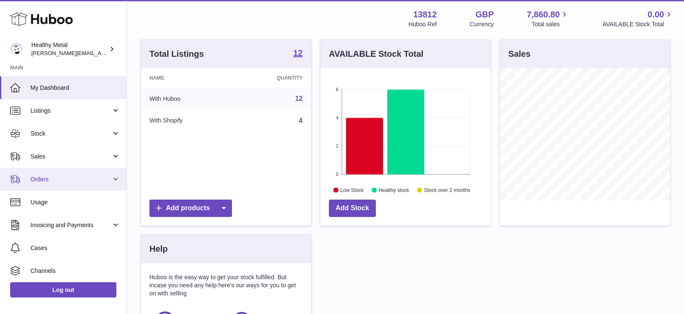 The width and height of the screenshot is (684, 314). I want to click on strong: 13812, so click(425, 14).